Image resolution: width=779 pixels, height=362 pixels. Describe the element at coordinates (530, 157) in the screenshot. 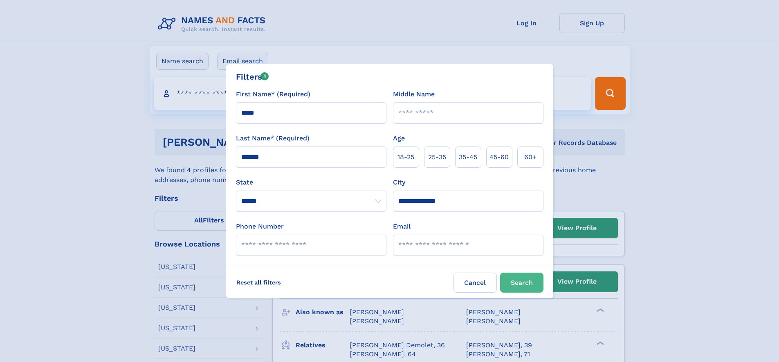

I see `span: 60+` at that location.